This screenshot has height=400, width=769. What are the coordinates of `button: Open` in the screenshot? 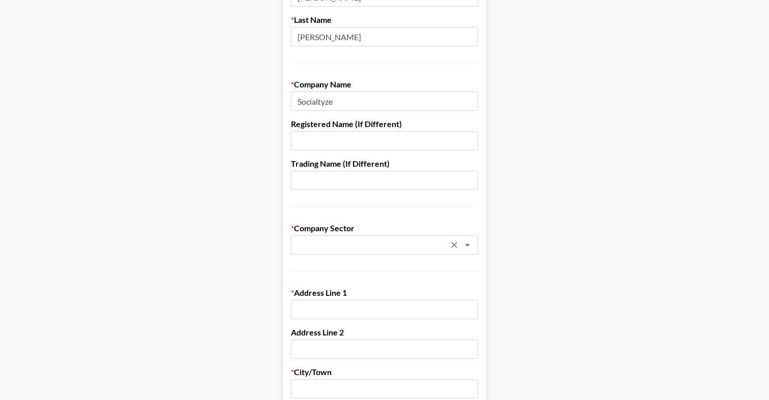 It's located at (467, 245).